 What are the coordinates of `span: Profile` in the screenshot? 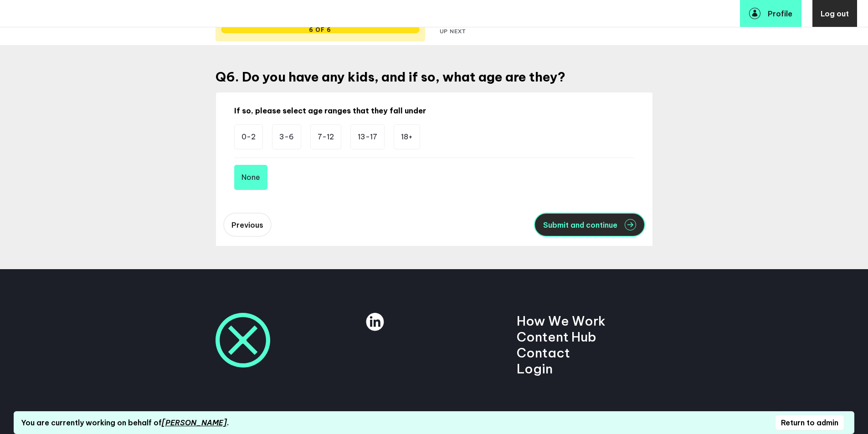 It's located at (779, 14).